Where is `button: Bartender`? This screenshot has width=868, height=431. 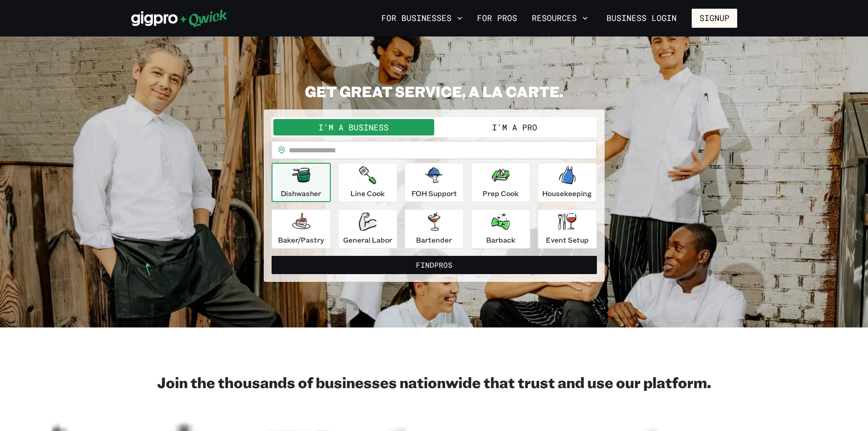
button: Bartender is located at coordinates (434, 229).